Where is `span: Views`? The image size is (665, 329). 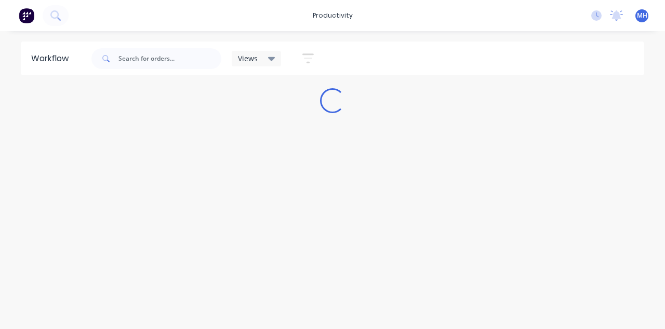
span: Views is located at coordinates (248, 58).